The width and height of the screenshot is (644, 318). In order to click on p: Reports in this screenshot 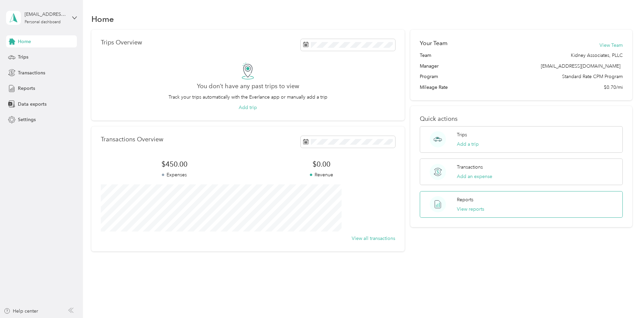, I will do `click(465, 200)`.